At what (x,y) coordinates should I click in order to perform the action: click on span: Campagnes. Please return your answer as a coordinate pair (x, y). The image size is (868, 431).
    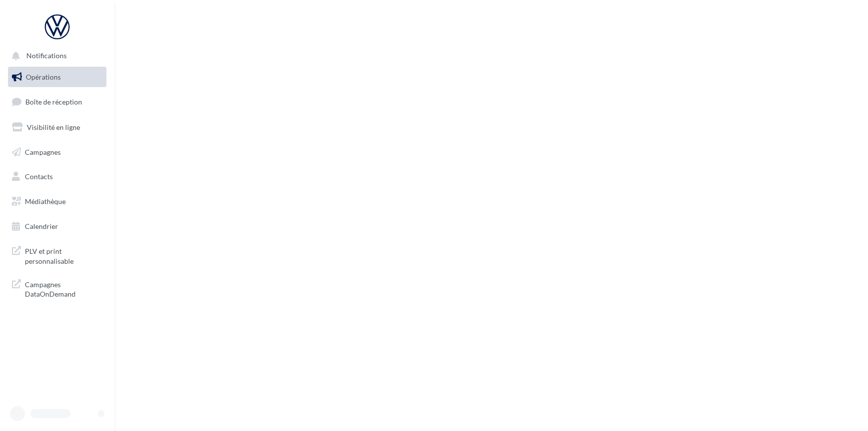
    Looking at the image, I should click on (42, 151).